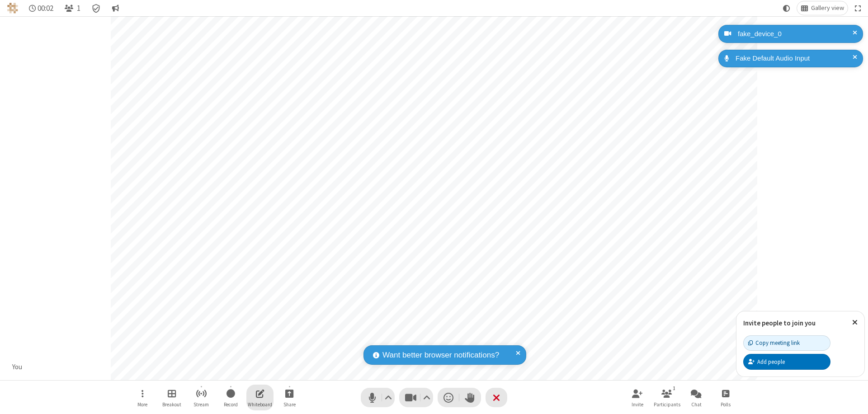 This screenshot has height=414, width=868. I want to click on button: Start sharing, so click(290, 397).